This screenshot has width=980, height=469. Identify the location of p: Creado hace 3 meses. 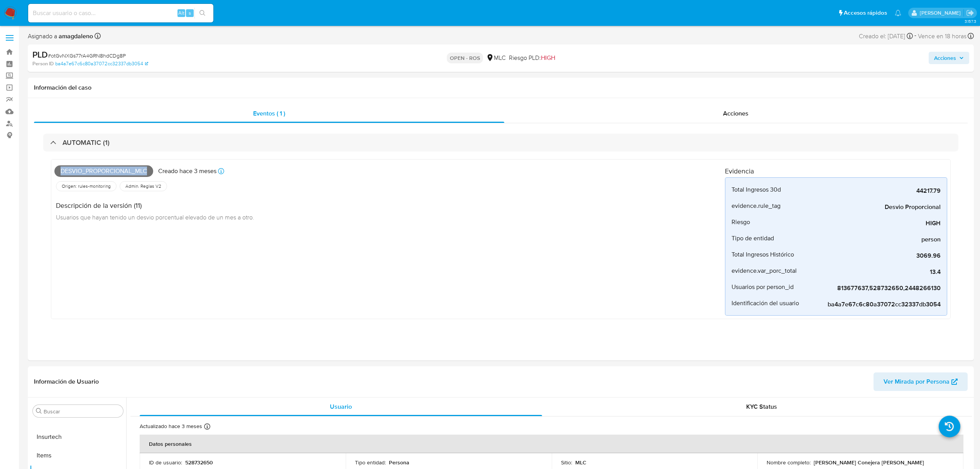
(187, 171).